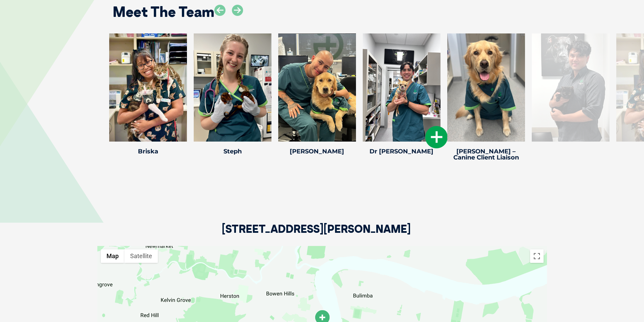 Image resolution: width=644 pixels, height=322 pixels. I want to click on h4: Briska, so click(148, 151).